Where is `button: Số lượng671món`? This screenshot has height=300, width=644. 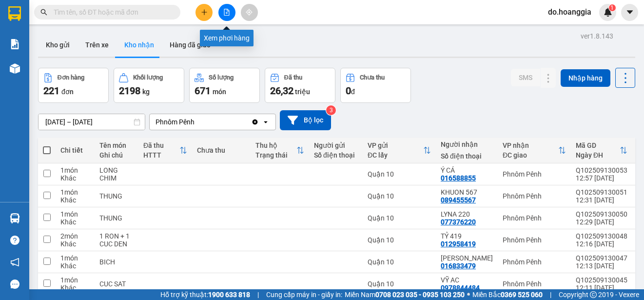
button: Số lượng671món is located at coordinates (224, 85).